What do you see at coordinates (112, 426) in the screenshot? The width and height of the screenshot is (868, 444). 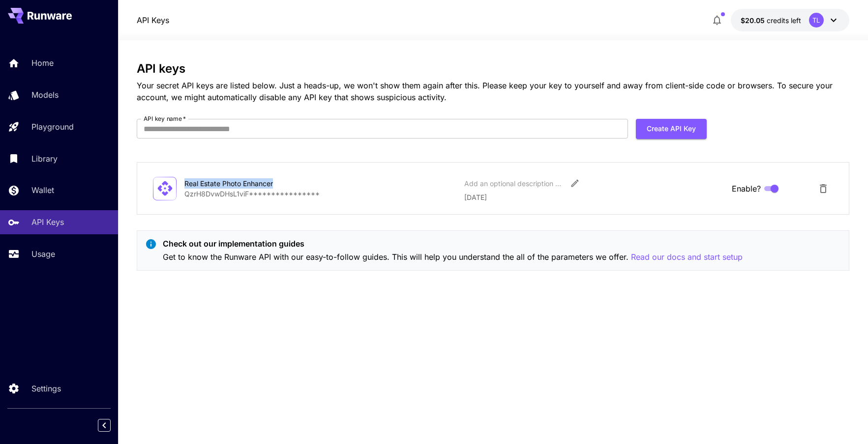 I see `div: Collapse sidebar` at bounding box center [112, 426].